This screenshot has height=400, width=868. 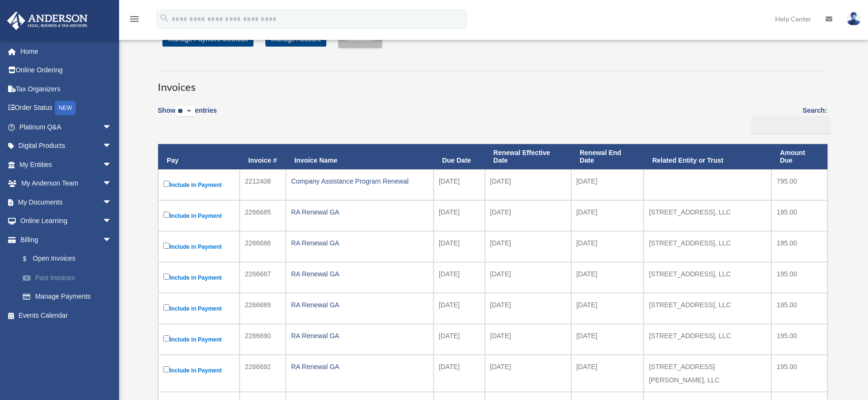 I want to click on td: 2266685, so click(x=262, y=216).